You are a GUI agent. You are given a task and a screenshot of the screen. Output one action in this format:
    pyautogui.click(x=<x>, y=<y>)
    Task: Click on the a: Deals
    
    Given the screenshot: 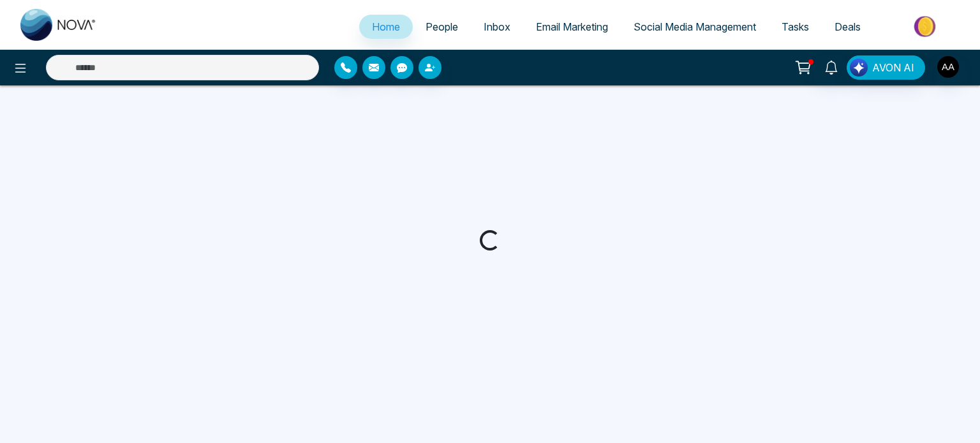 What is the action you would take?
    pyautogui.click(x=847, y=27)
    